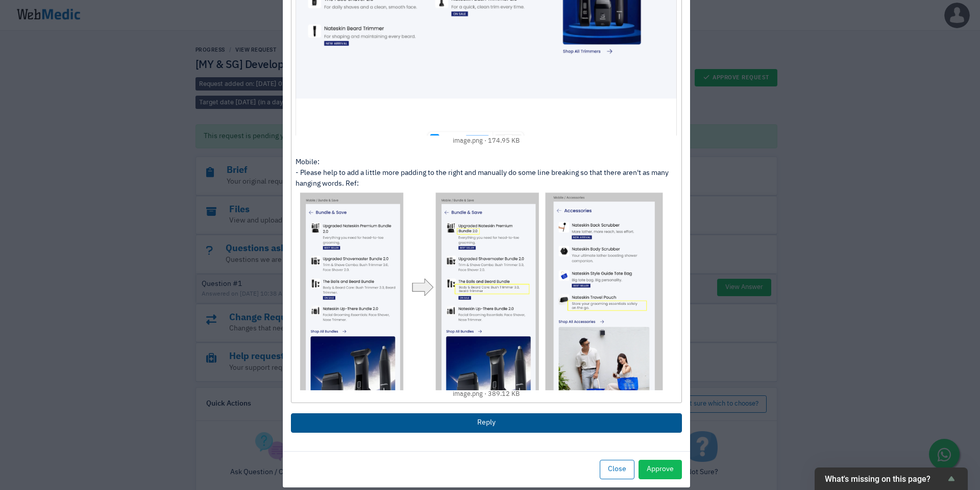 This screenshot has height=490, width=980. I want to click on a: image.png 174.95 KB, so click(486, 84).